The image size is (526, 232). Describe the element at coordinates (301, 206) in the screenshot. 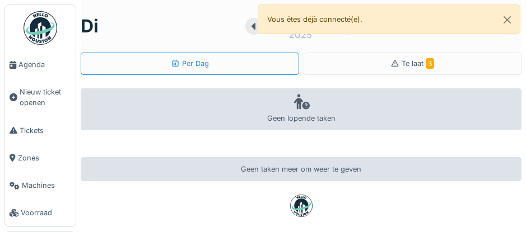

I see `img: badge-BVDL4wpA.svg` at that location.